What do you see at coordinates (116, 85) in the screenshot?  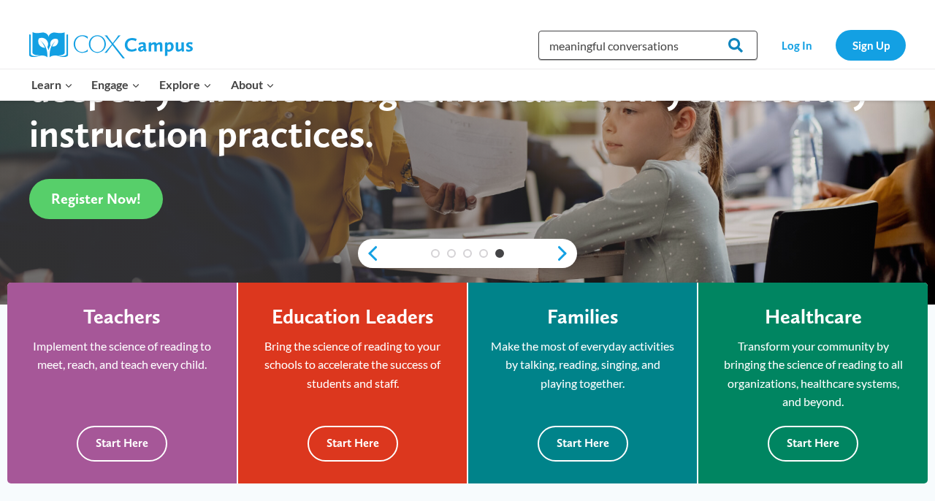 I see `button: Child menu of Engage` at bounding box center [116, 85].